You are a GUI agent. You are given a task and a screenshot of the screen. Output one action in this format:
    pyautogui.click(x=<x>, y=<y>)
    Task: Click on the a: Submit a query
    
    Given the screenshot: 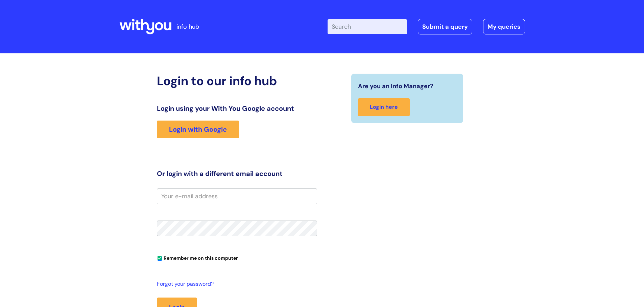 What is the action you would take?
    pyautogui.click(x=445, y=26)
    